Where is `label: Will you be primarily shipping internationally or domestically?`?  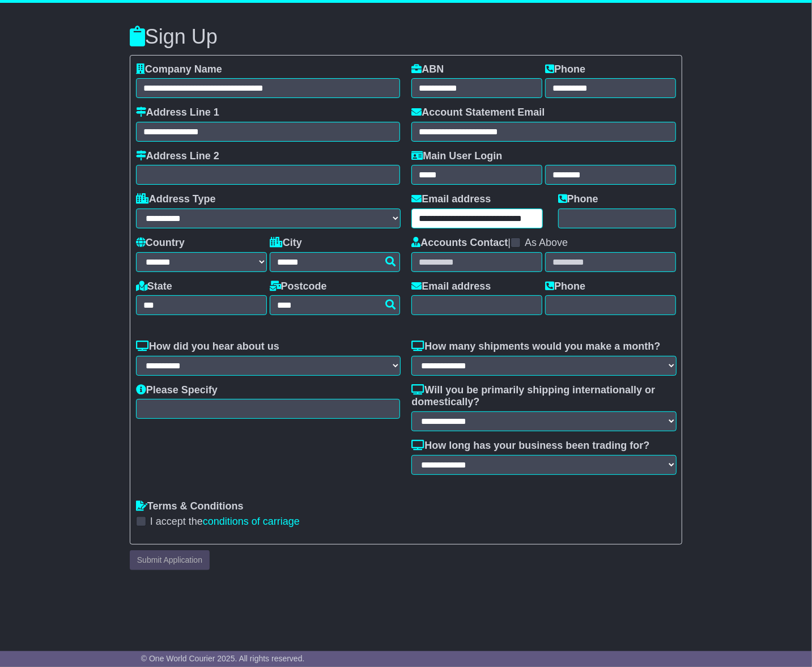
label: Will you be primarily shipping internationally or domestically? is located at coordinates (544, 396).